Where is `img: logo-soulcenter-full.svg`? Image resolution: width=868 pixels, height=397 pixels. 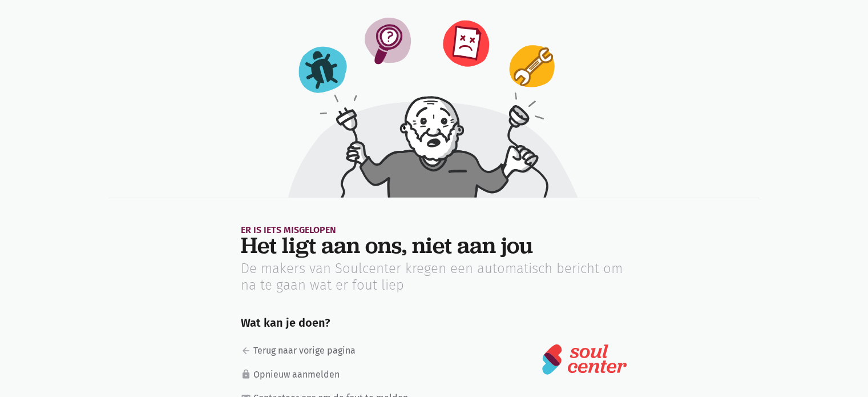
img: logo-soulcenter-full.svg is located at coordinates (584, 359).